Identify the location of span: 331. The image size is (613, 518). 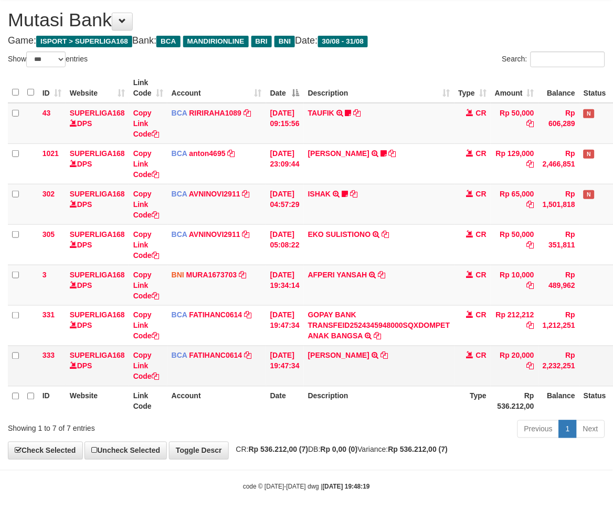
(48, 315).